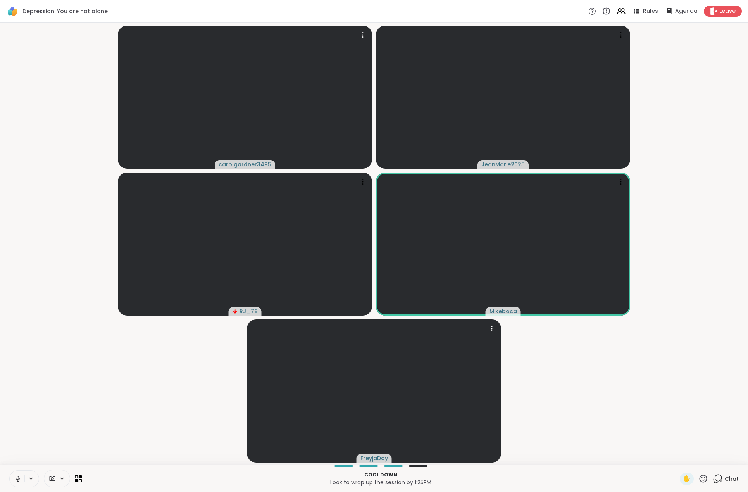 The image size is (748, 492). I want to click on span: carolgardner3495, so click(245, 164).